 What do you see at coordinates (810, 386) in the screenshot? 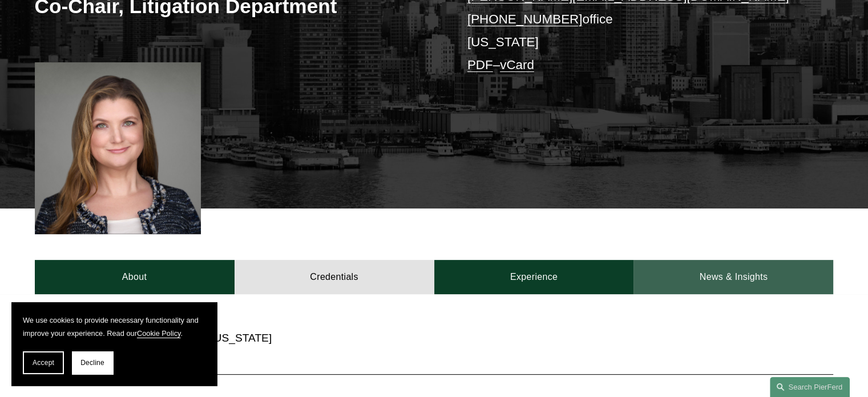
I see `a: Search this site` at bounding box center [810, 386].